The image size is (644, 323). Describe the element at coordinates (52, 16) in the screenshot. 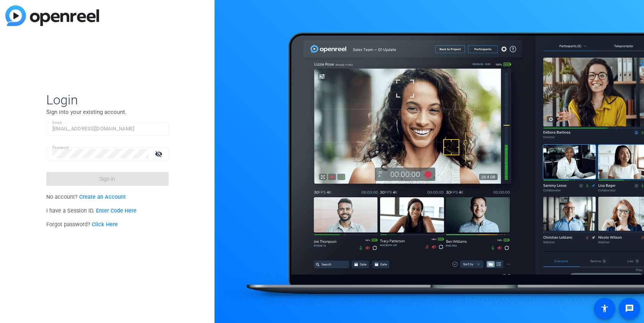

I see `img: blue-gradient.svg` at that location.